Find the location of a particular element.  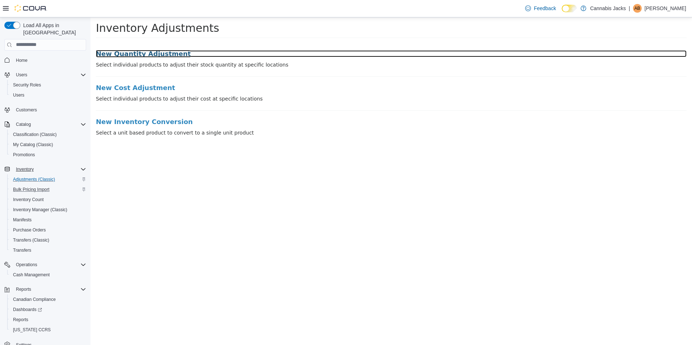

a: Classification (Classic) is located at coordinates (35, 135).